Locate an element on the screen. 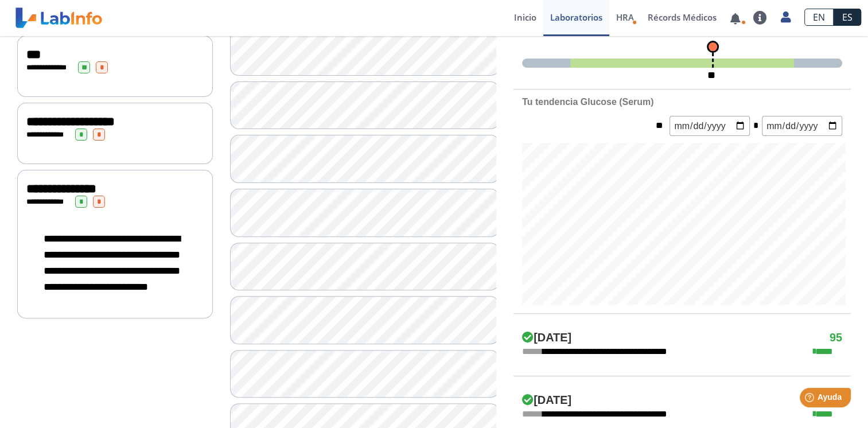  a: EN is located at coordinates (819, 18).